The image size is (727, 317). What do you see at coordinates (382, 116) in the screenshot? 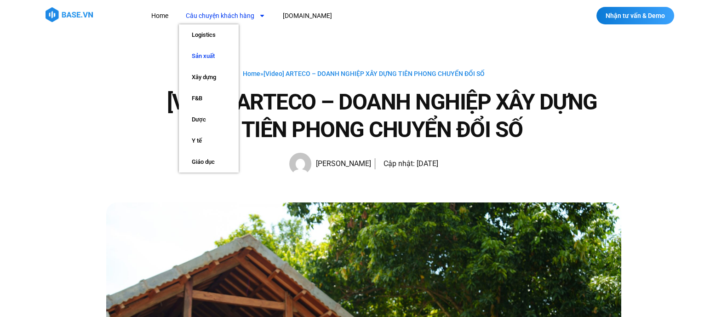
I see `h1: [Video] ARTECO – DOANH NGHIỆP XÂY DỰNG TIÊN PHONG CHUYỂN ĐỔI SỐ` at bounding box center [382, 116].